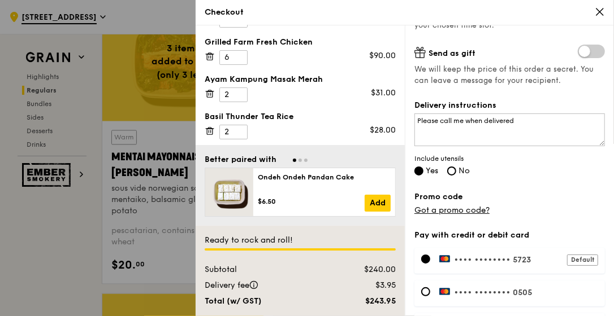 This screenshot has height=316, width=614. What do you see at coordinates (509, 197) in the screenshot?
I see `label: Promo code` at bounding box center [509, 197].